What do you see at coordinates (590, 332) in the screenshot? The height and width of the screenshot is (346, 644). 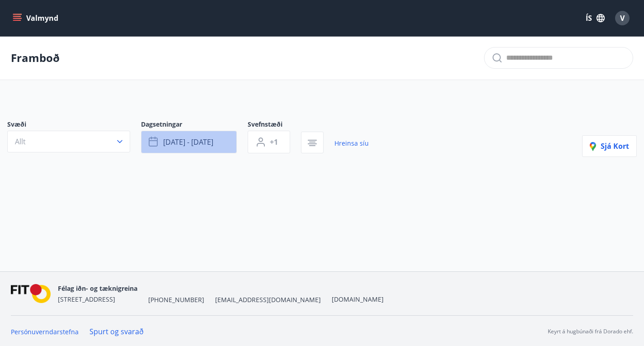 I see `p: Keyrt á hugbúnaði frá Dorado ehf.` at bounding box center [590, 332].